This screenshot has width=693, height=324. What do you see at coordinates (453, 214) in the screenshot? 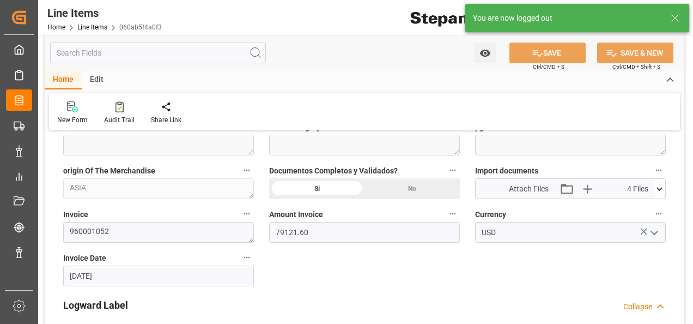
I see `button: Amount Invoice` at bounding box center [453, 214].